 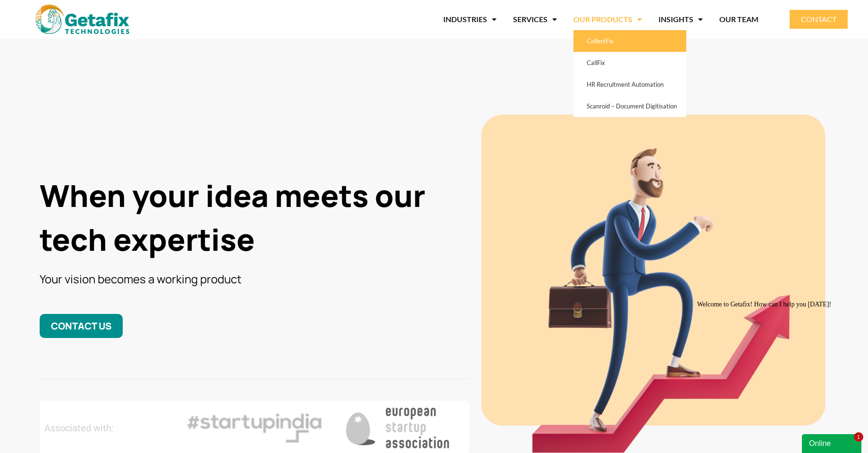 What do you see at coordinates (630, 85) in the screenshot?
I see `a: HR Recruitment Automation` at bounding box center [630, 85].